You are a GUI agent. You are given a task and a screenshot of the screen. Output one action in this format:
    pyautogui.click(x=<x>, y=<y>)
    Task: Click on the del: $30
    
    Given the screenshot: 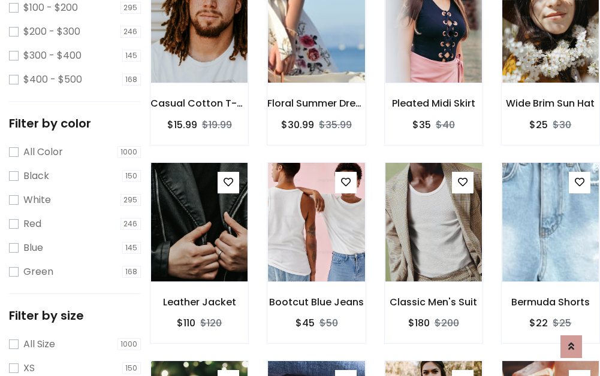 What is the action you would take?
    pyautogui.click(x=561, y=125)
    